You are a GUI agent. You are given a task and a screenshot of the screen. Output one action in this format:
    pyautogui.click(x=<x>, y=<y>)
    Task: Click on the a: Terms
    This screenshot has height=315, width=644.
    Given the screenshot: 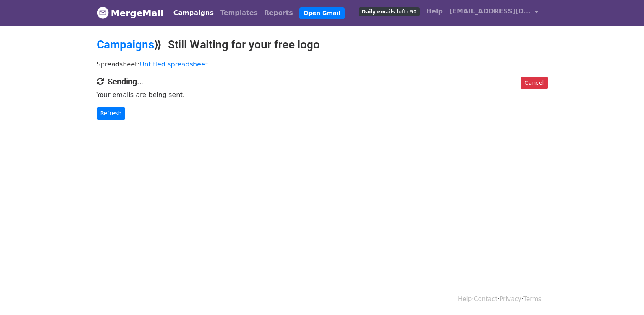 What is the action you would take?
    pyautogui.click(x=532, y=299)
    